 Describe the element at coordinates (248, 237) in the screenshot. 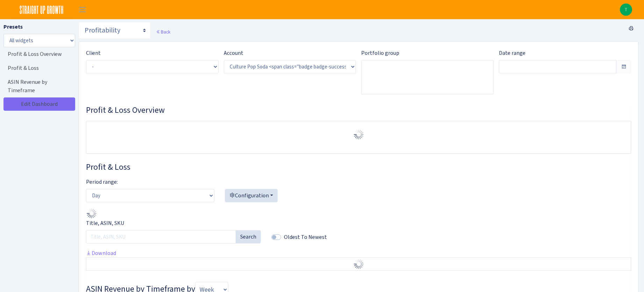

I see `button: Search` at that location.